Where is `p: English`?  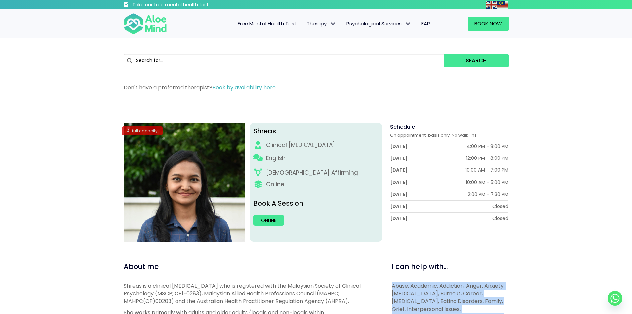 p: English is located at coordinates (276, 158).